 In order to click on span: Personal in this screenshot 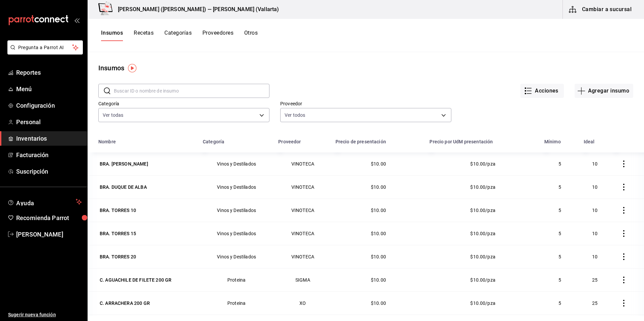, I will do `click(49, 122)`.